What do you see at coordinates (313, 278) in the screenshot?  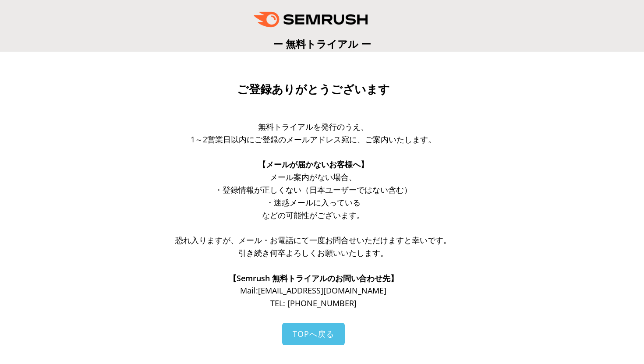 I see `span: 【Semrush 無料トライアルのお問い合わせ先】` at bounding box center [313, 278].